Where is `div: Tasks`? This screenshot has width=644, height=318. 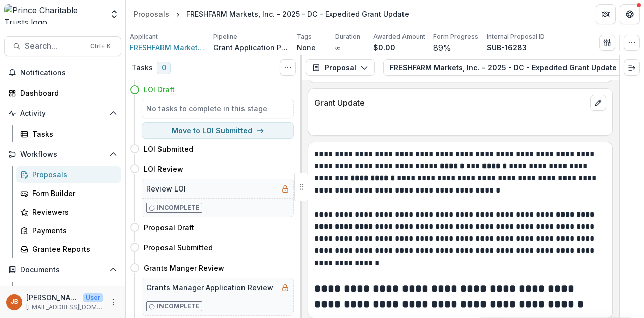 div: Tasks is located at coordinates (72, 133).